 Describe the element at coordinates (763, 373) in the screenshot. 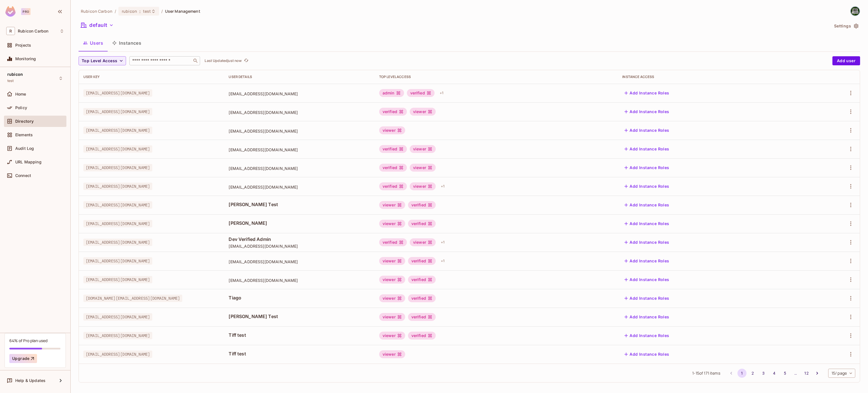

I see `button: Go to page 3` at that location.